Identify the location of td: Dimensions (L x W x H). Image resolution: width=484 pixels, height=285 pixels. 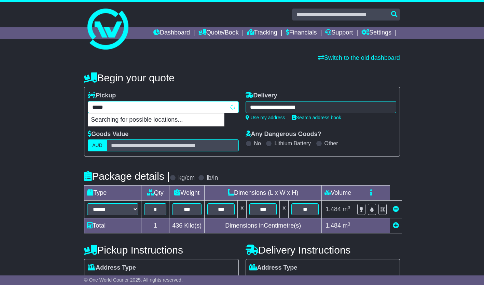
(263, 193).